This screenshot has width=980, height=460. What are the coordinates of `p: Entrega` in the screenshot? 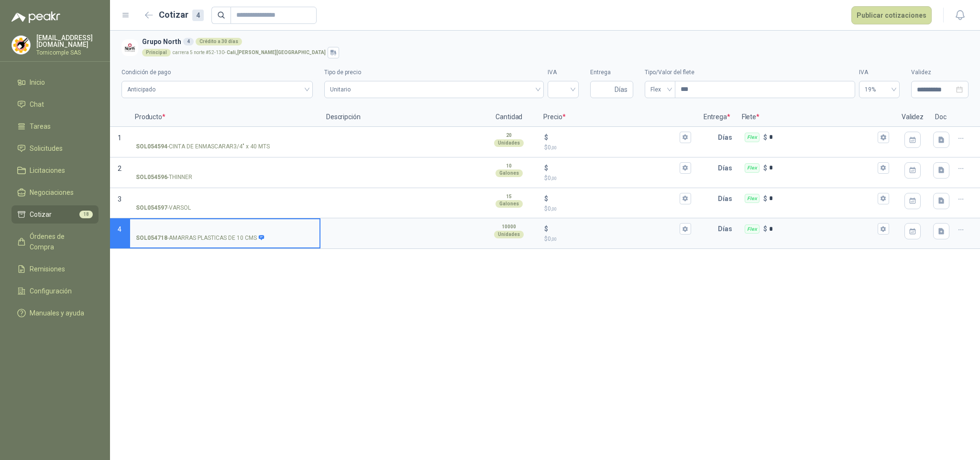 It's located at (717, 117).